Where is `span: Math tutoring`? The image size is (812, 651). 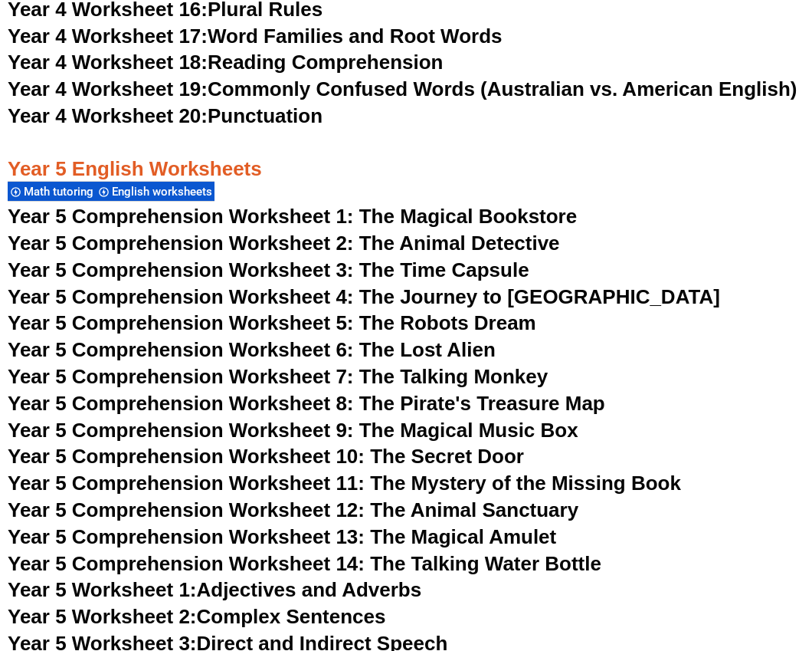
span: Math tutoring is located at coordinates (61, 192).